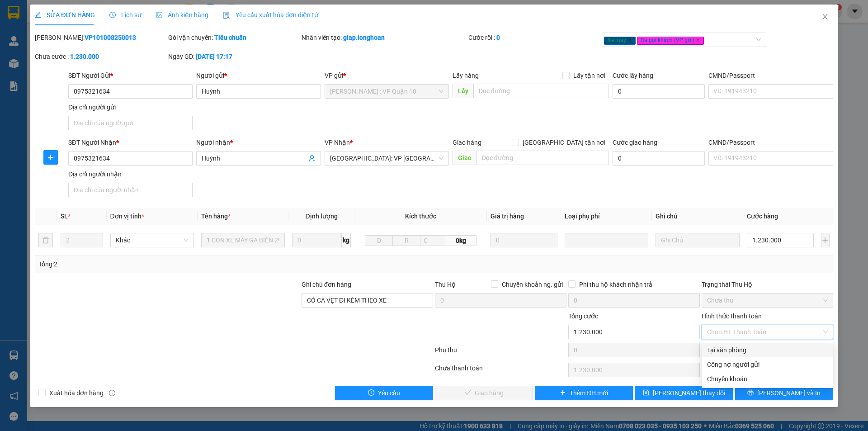 This screenshot has height=431, width=868. I want to click on label: Cước lấy hàng, so click(634, 76).